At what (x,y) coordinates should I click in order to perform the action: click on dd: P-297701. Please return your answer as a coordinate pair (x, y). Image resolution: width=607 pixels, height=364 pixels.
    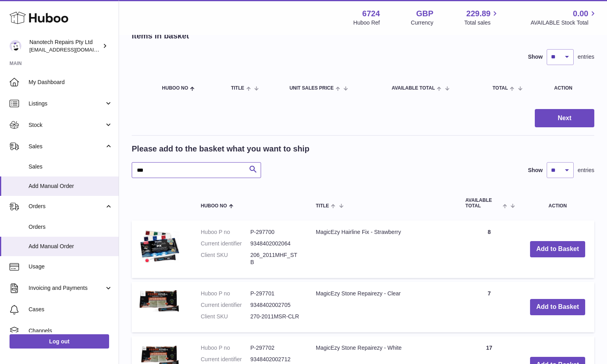
    Looking at the image, I should click on (275, 293).